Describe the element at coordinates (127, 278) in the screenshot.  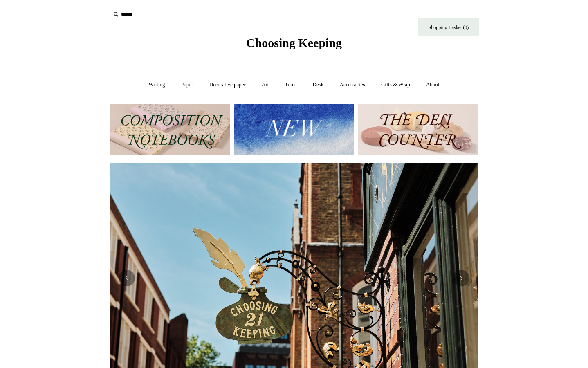
I see `button: Previous` at that location.